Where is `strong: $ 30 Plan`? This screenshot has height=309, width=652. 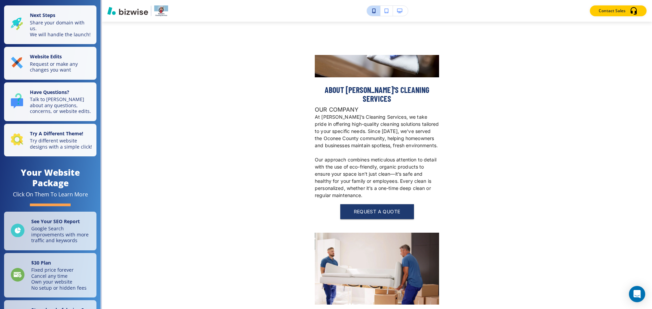 strong: $ 30 Plan is located at coordinates (41, 263).